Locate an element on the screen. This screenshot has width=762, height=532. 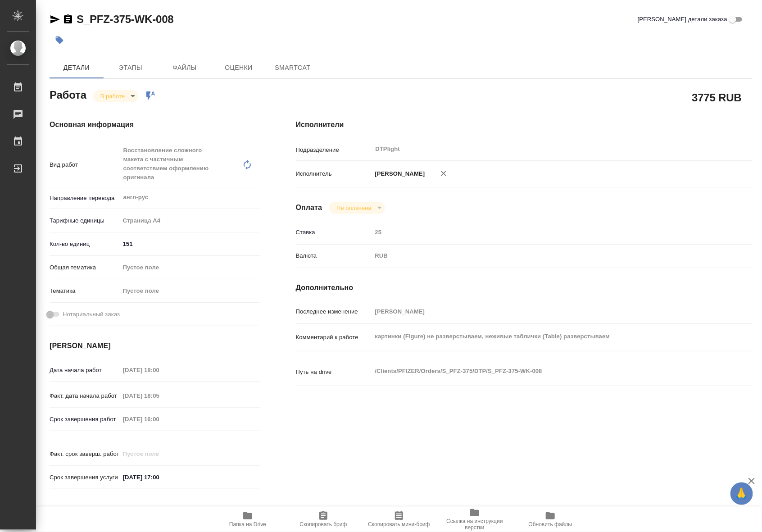
span: Папка на Drive is located at coordinates (248, 525).